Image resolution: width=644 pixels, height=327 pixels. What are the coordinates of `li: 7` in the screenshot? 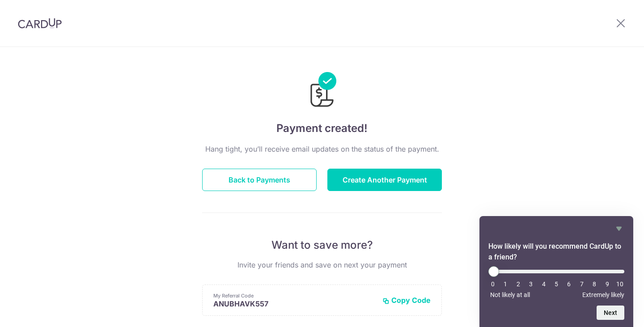 It's located at (582, 284).